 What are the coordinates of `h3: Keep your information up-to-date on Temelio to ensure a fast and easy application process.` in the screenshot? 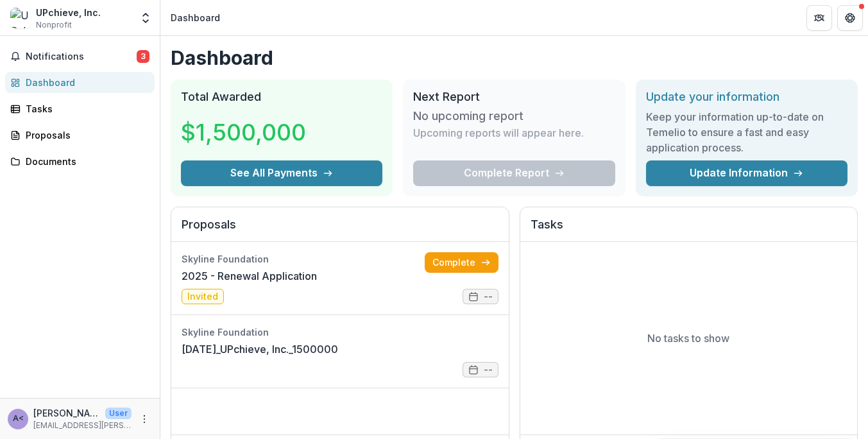 It's located at (747, 132).